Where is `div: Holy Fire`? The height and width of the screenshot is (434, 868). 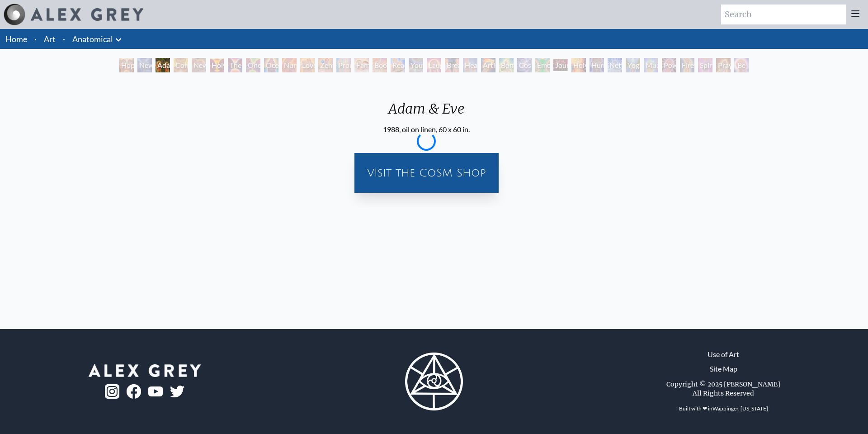
div: Holy Fire is located at coordinates (579, 65).